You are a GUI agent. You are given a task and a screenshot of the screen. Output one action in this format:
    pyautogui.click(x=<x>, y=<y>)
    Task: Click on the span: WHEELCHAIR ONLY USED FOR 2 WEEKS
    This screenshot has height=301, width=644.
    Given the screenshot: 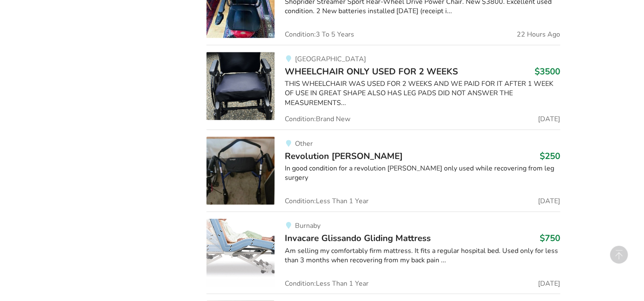 What is the action you would take?
    pyautogui.click(x=371, y=71)
    